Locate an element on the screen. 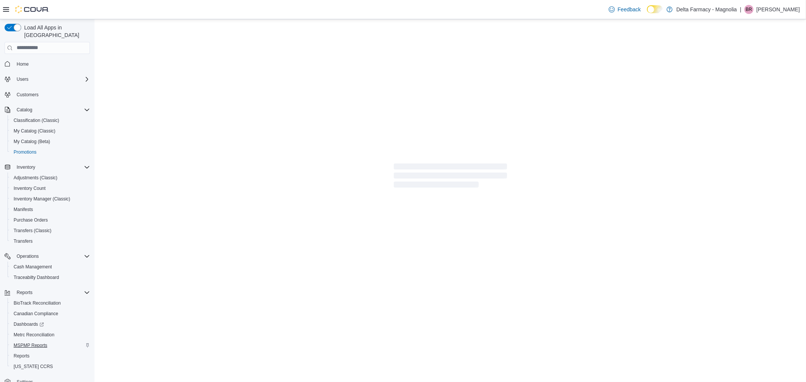 The height and width of the screenshot is (382, 806). a: Dashboards is located at coordinates (29, 325).